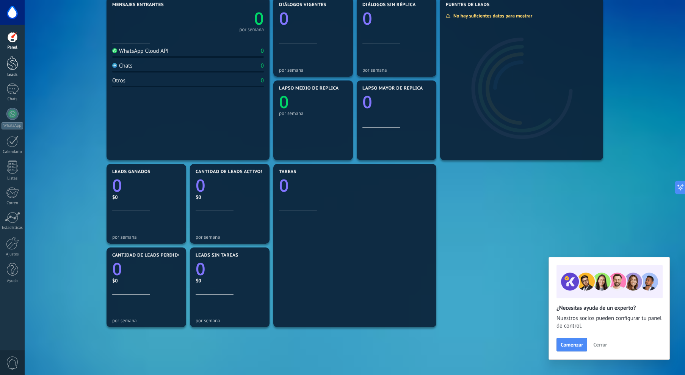  What do you see at coordinates (389, 5) in the screenshot?
I see `span: Diálogos sin réplica` at bounding box center [389, 5].